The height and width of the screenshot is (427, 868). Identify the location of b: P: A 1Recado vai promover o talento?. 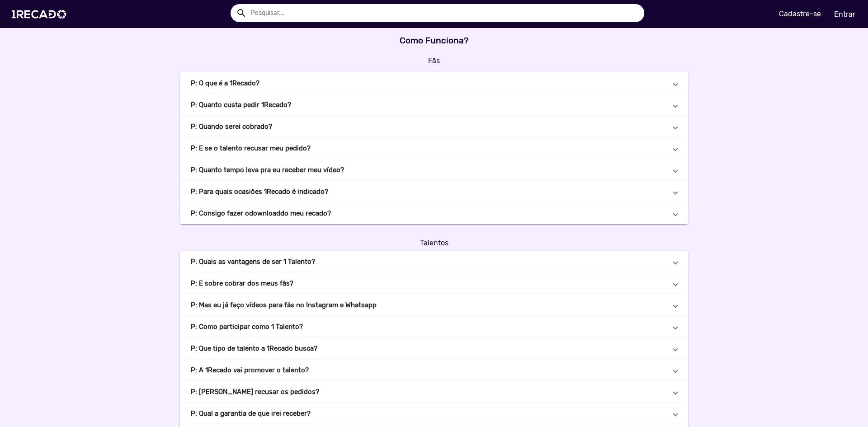
(249, 370).